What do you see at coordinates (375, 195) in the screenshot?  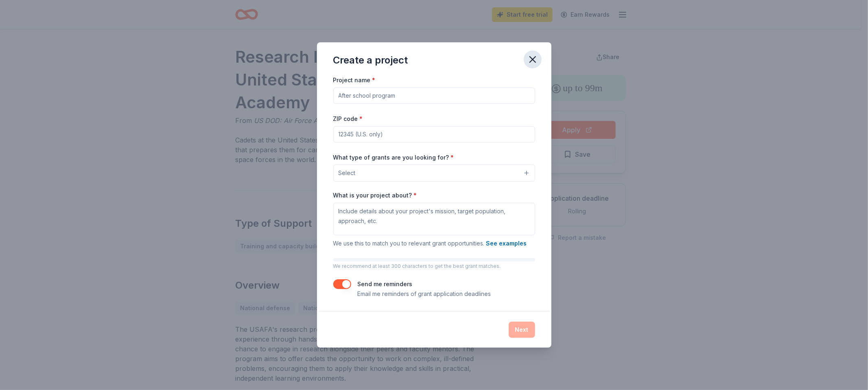 I see `label: What is your project about?` at bounding box center [375, 195].